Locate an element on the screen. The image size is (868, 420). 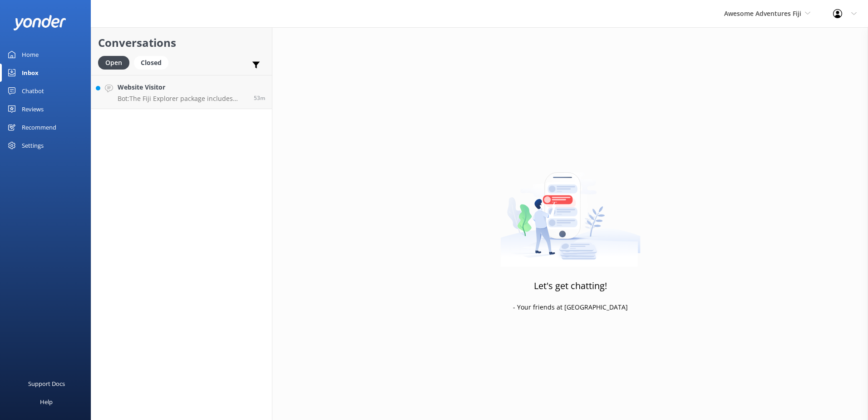
h3: Let's get chatting! is located at coordinates (570, 286).